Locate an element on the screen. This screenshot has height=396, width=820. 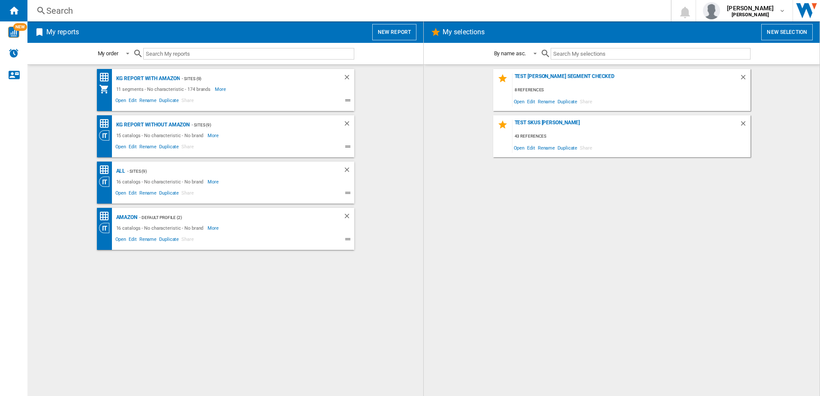
img: profile.jpg is located at coordinates (712, 11).